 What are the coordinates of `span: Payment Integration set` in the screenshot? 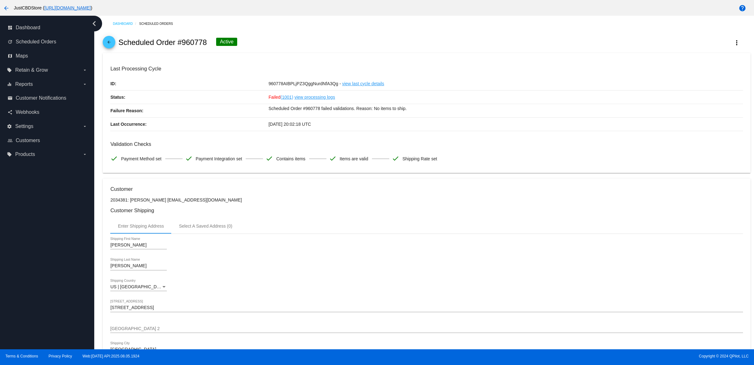 It's located at (219, 159).